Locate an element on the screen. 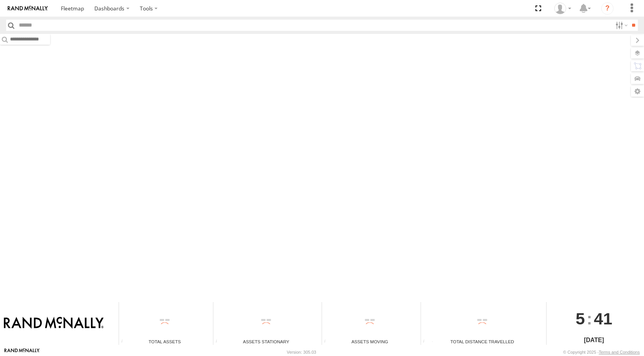  div: Total Assets is located at coordinates (164, 341).